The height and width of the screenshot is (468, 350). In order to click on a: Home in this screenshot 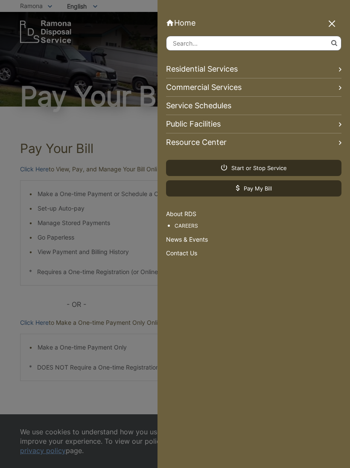, I will do `click(253, 23)`.